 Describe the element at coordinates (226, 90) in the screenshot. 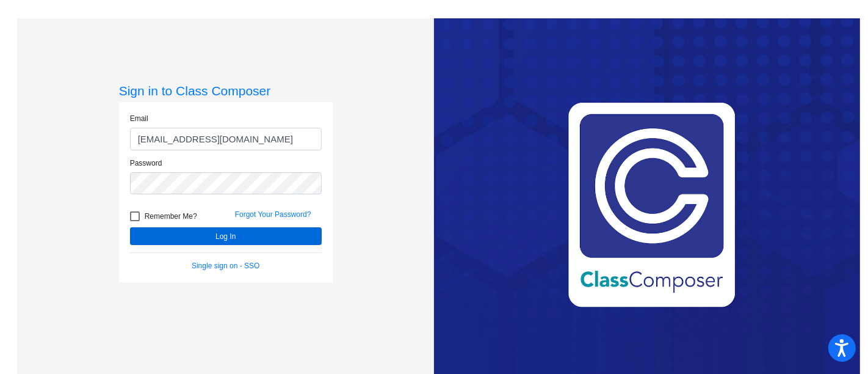

I see `h3: Sign in to Class Composer` at that location.